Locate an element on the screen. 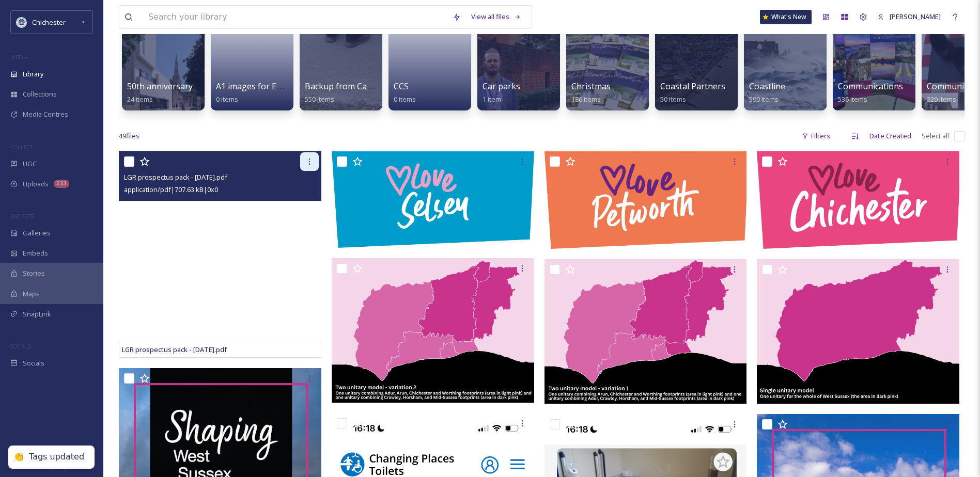  span: 186 items is located at coordinates (585, 99).